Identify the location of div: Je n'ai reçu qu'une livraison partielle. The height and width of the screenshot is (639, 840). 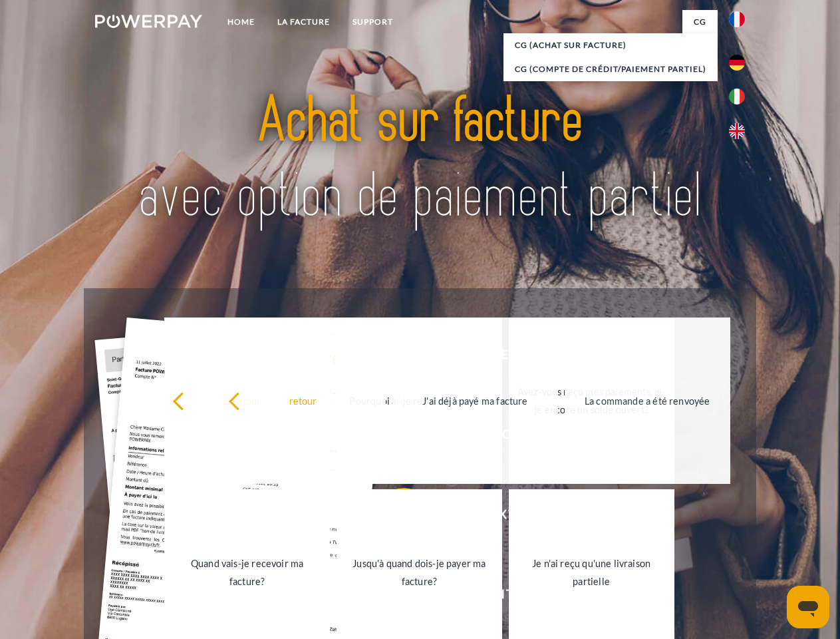
(591, 573).